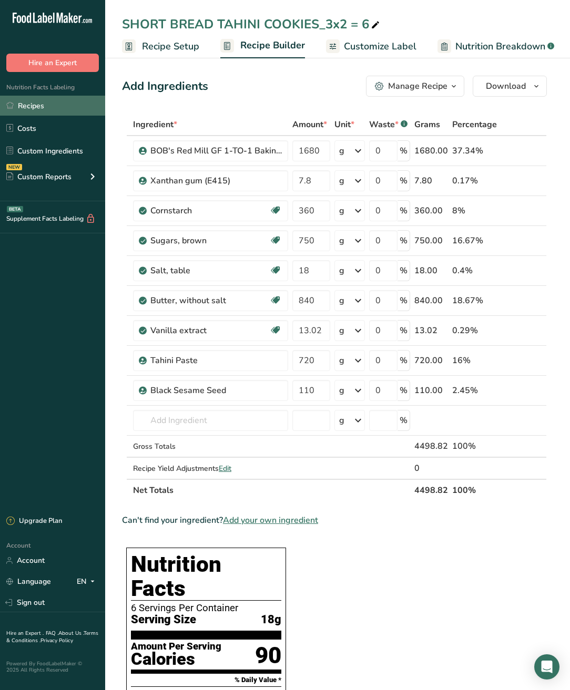 This screenshot has width=570, height=690. I want to click on div: 6 Servings Per Container, so click(206, 608).